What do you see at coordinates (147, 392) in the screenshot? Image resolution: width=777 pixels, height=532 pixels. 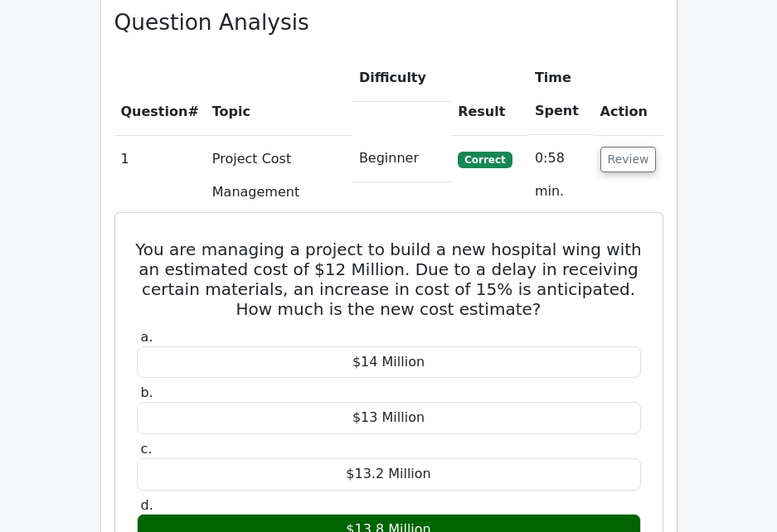 I see `span: b.` at bounding box center [147, 392].